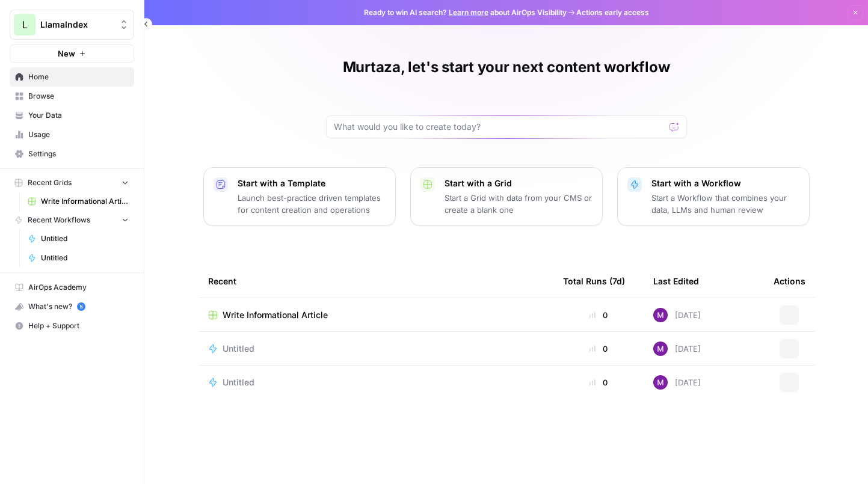 The height and width of the screenshot is (484, 868). Describe the element at coordinates (518, 183) in the screenshot. I see `p: Start with a Grid` at that location.